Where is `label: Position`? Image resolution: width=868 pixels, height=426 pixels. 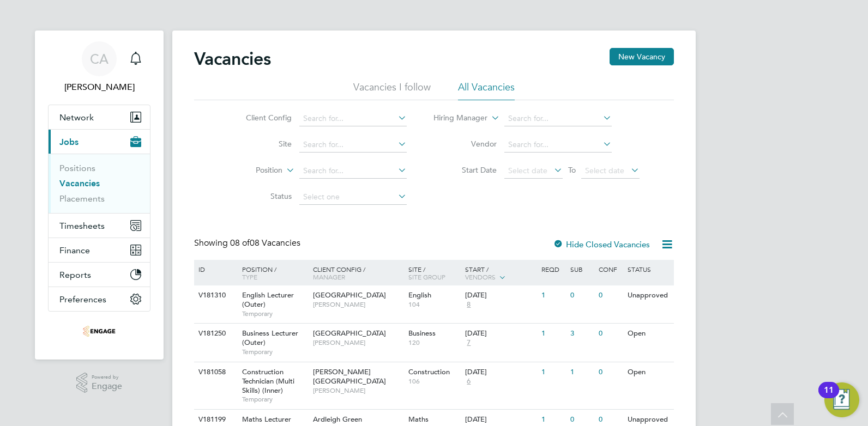 label: Position is located at coordinates (251, 170).